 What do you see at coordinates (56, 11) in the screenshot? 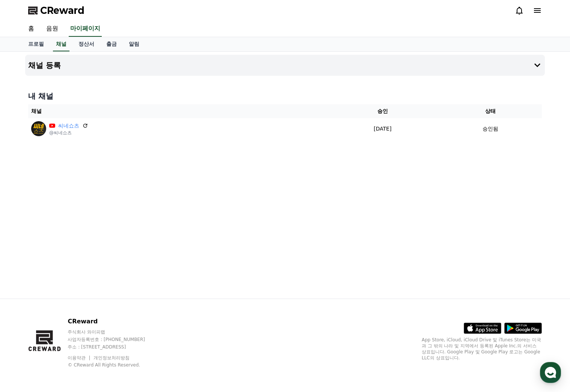
I see `a: CReward` at bounding box center [56, 11].